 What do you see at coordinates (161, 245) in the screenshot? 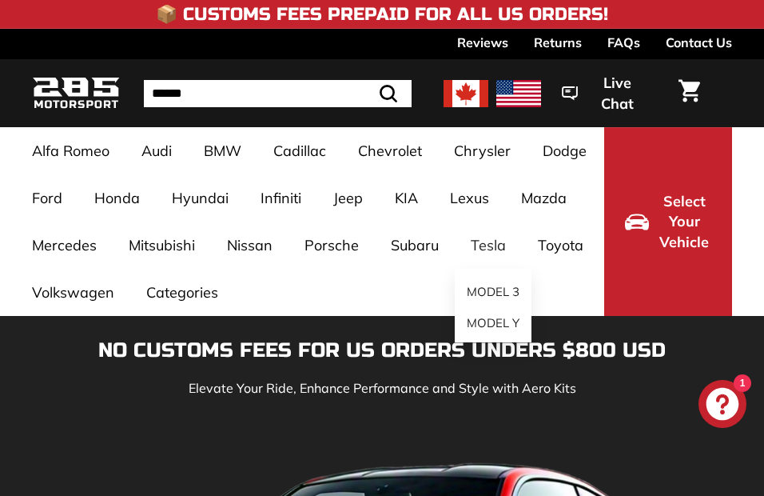
I see `a: Mitsubishi` at bounding box center [161, 245].